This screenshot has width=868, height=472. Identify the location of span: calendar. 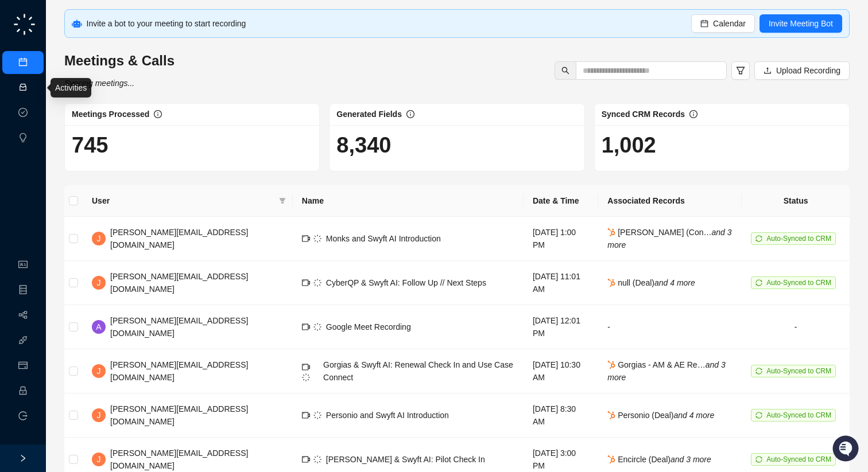
(704, 23).